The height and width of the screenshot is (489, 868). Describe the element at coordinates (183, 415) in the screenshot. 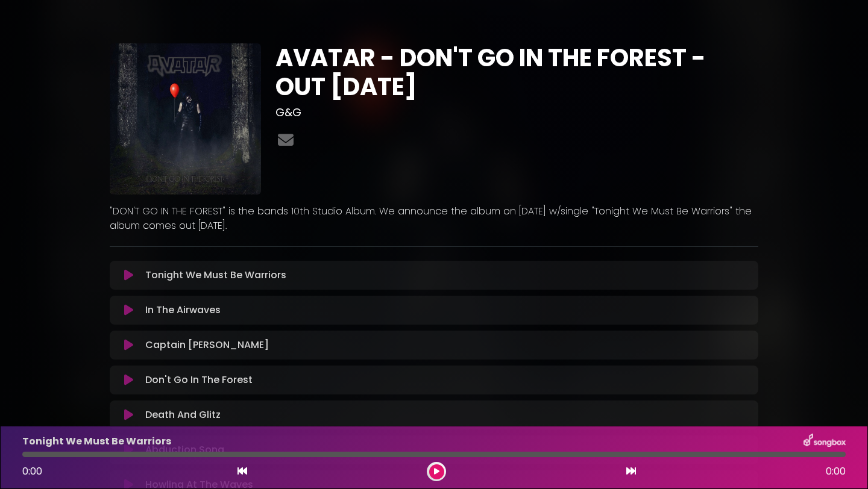

I see `p: Death And Glitz` at that location.